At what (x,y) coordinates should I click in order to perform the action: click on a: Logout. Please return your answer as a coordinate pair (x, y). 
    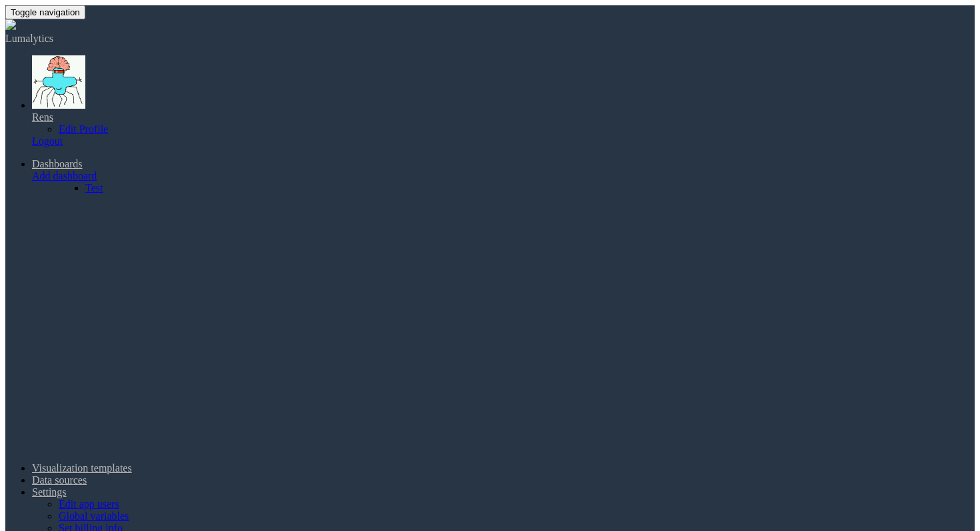
    Looking at the image, I should click on (48, 141).